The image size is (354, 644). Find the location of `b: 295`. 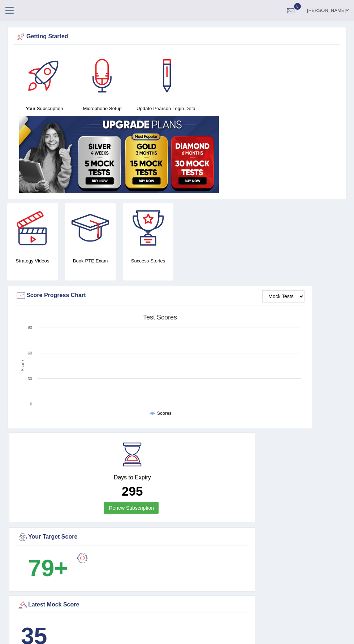

b: 295 is located at coordinates (132, 491).